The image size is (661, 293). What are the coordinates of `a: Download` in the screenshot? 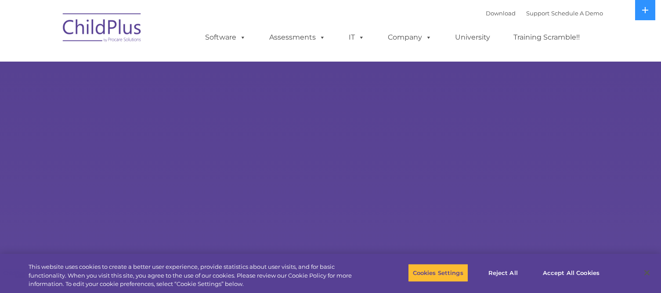 It's located at (501, 13).